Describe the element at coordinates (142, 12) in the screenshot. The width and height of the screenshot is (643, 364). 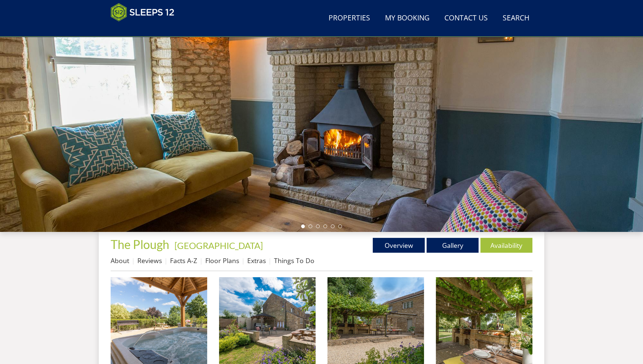
I see `img: Sleeps 12` at that location.